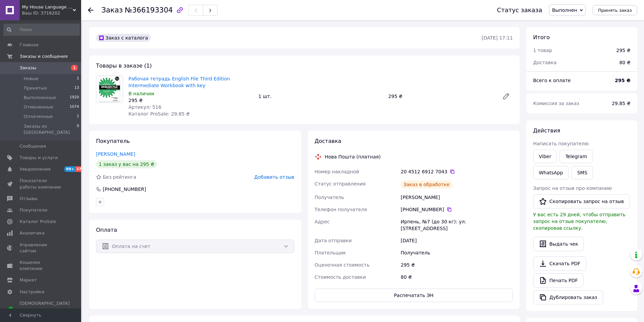  I want to click on span: Выполненные, so click(40, 98).